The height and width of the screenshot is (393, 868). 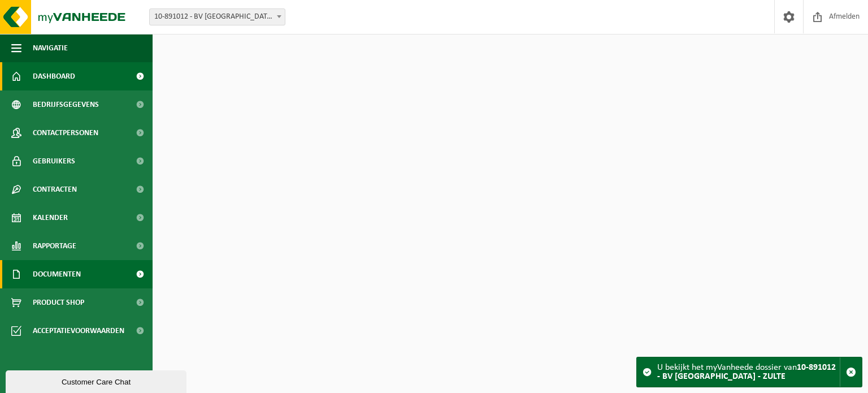 I want to click on span: Contracten, so click(x=55, y=189).